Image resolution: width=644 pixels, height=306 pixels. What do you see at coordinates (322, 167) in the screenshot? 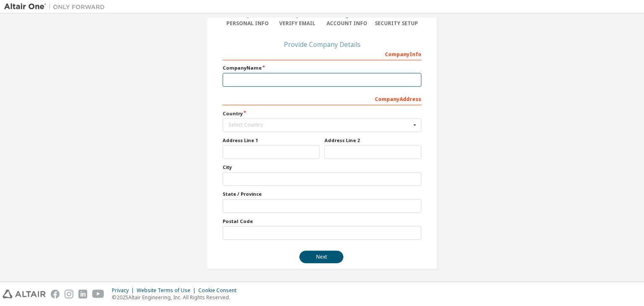
I see `label: City` at bounding box center [322, 167].